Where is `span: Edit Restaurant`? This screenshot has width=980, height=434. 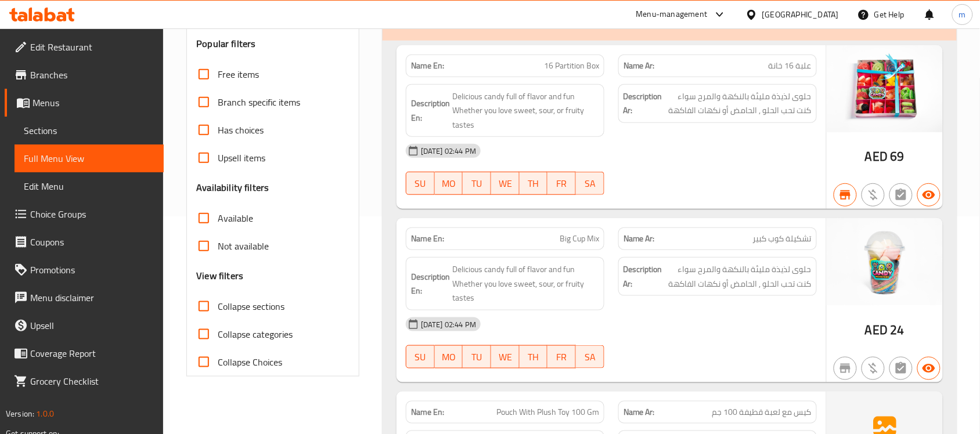
span: Edit Restaurant is located at coordinates (92, 47).